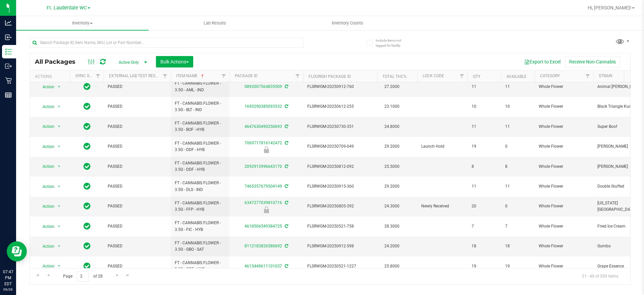  I want to click on span: FLSRWGM-20250612-255, so click(340, 106).